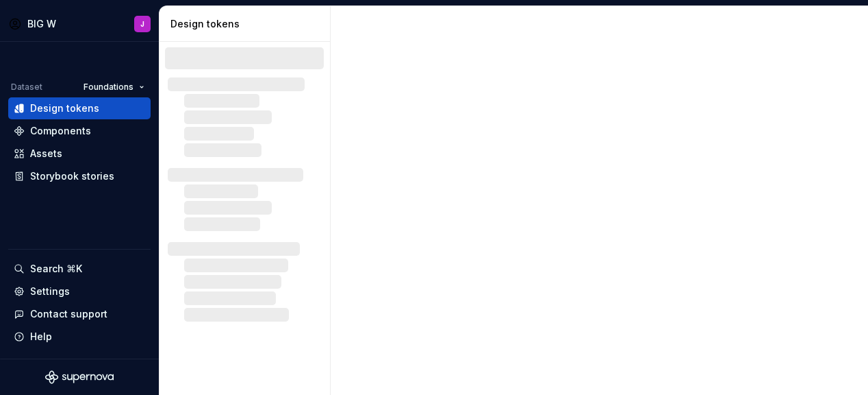 Image resolution: width=868 pixels, height=395 pixels. What do you see at coordinates (56, 269) in the screenshot?
I see `div: Search ⌘K` at bounding box center [56, 269].